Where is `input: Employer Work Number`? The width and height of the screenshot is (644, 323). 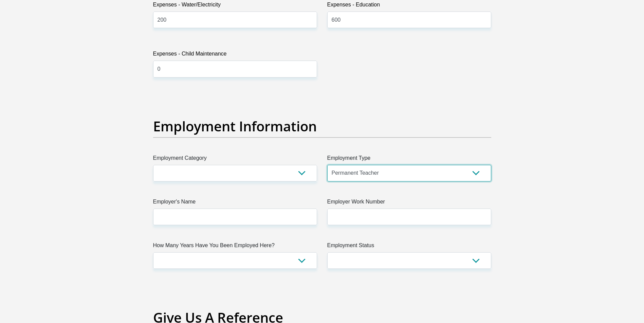
input: Employer Work Number is located at coordinates (409, 217).